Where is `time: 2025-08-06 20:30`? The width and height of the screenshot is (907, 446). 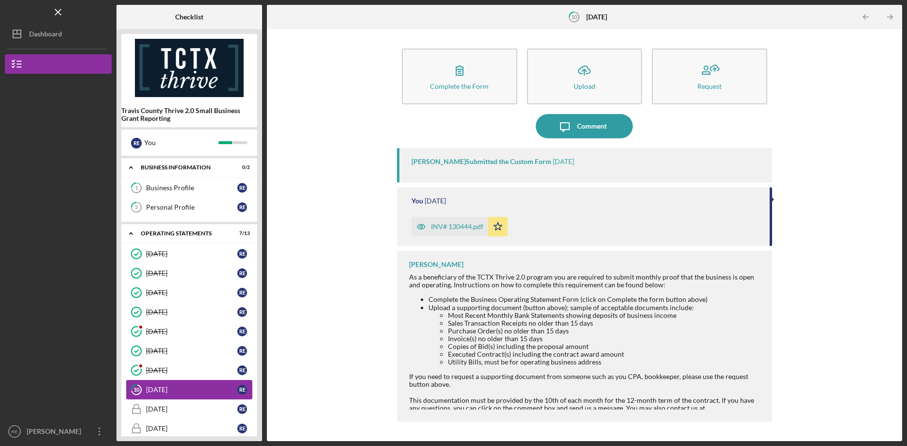 time: 2025-08-06 20:30 is located at coordinates (435, 201).